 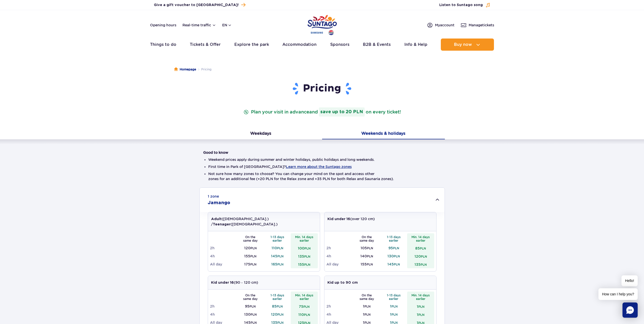 I want to click on td: 75, so click(x=304, y=306).